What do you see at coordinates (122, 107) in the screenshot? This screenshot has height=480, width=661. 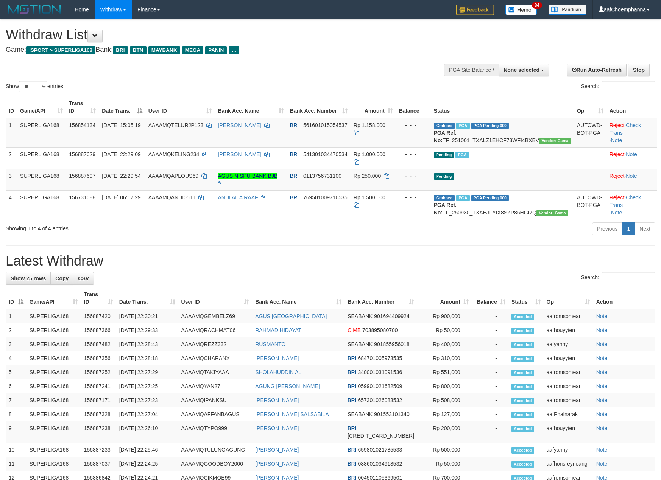 I see `th: Date Trans.: activate to sort column descending` at bounding box center [122, 107].